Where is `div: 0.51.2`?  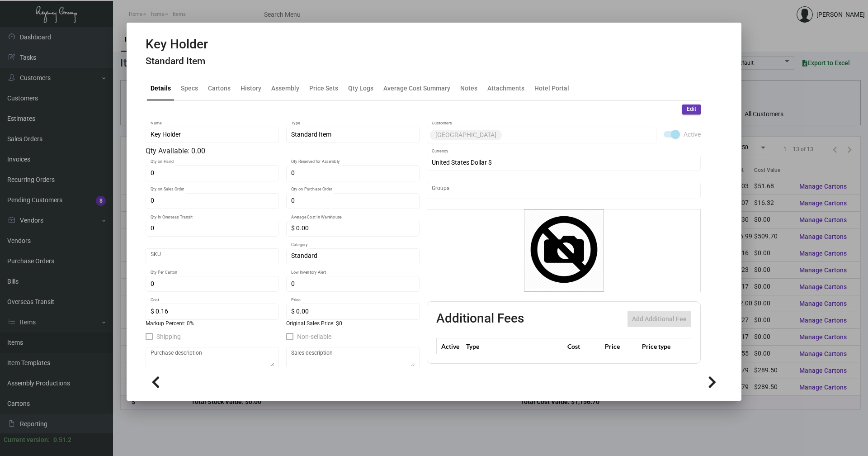 div: 0.51.2 is located at coordinates (62, 440).